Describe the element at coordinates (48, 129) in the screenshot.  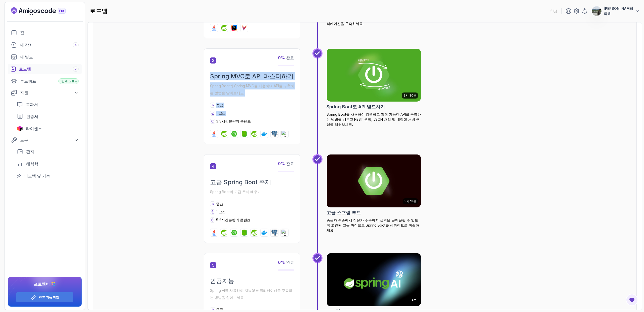
I see `a: 라이센스` at that location.